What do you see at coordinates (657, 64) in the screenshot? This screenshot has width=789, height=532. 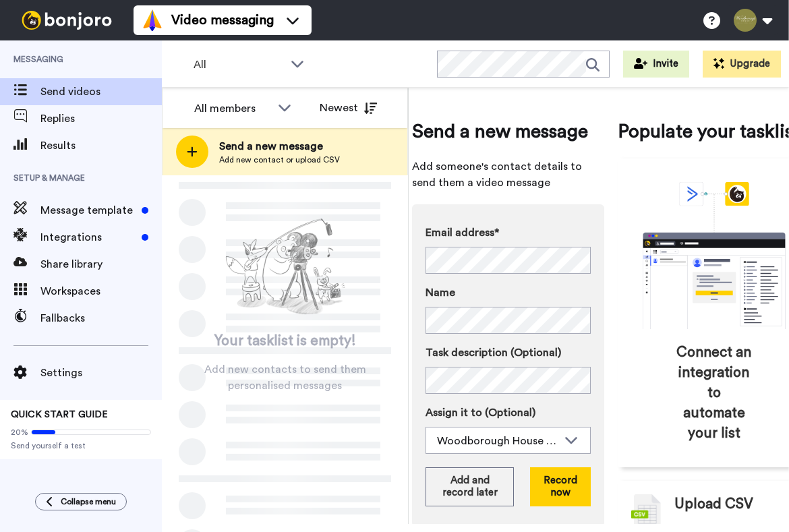 I see `button: Invite` at bounding box center [657, 64].